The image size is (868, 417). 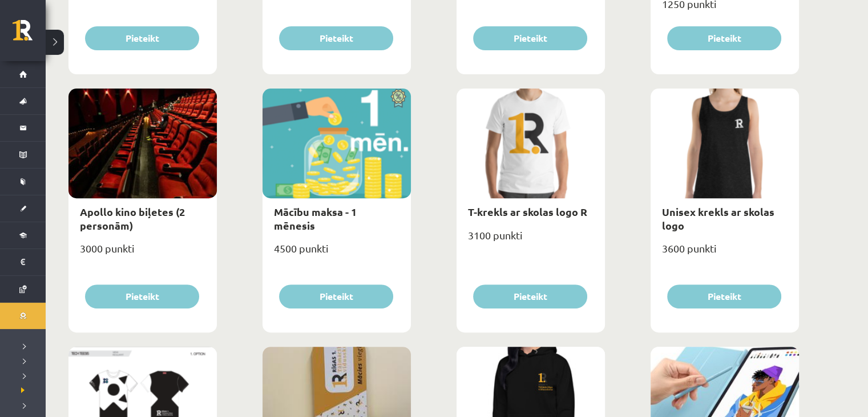 I want to click on div: 3100 punkti, so click(x=531, y=240).